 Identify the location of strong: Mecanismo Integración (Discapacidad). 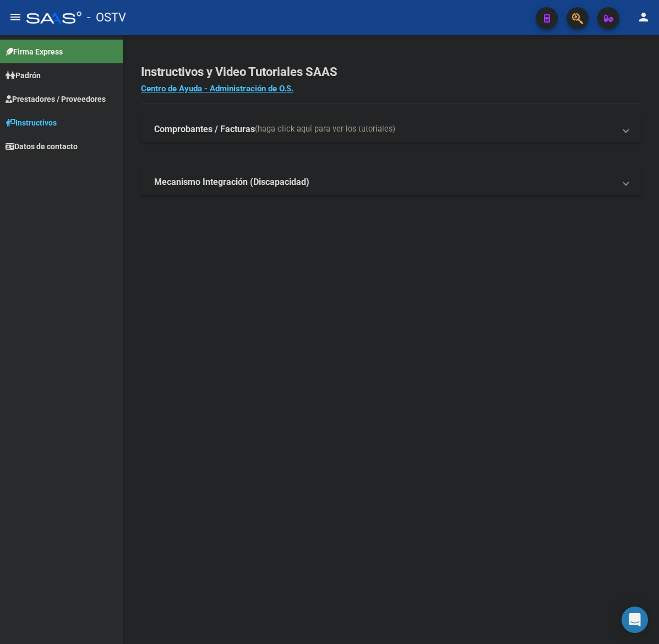
(232, 182).